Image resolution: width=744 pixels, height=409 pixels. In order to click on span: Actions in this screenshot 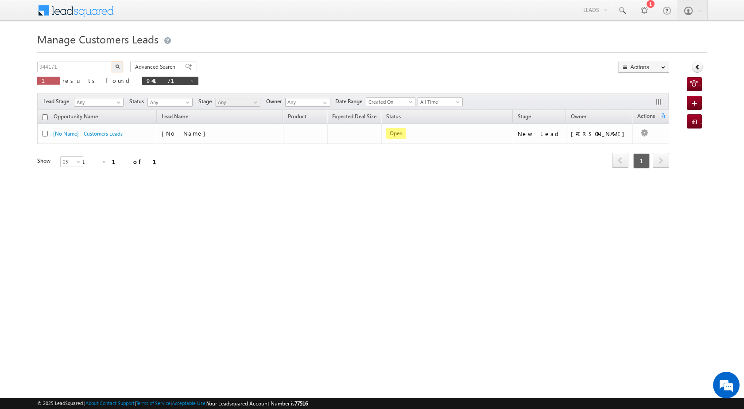, I will do `click(646, 117)`.